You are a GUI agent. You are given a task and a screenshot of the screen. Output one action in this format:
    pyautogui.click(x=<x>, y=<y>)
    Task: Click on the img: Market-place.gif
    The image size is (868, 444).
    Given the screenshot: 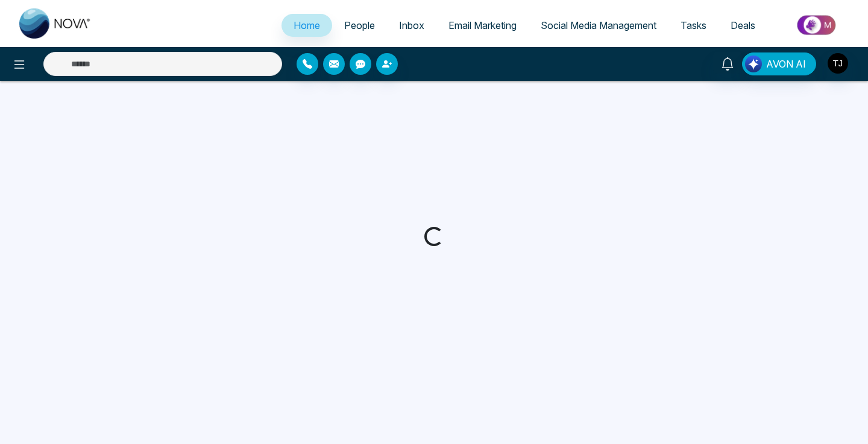 What is the action you would take?
    pyautogui.click(x=817, y=24)
    